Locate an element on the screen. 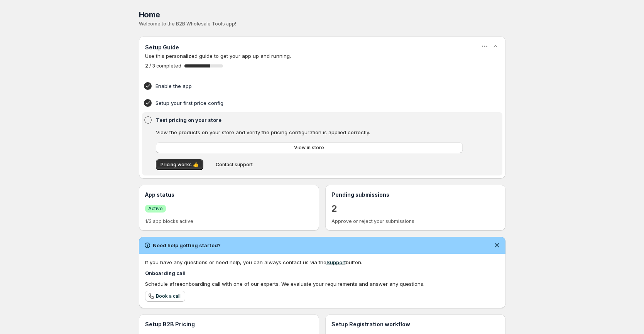 The height and width of the screenshot is (334, 644). button: Pricing works 👍 is located at coordinates (180, 165).